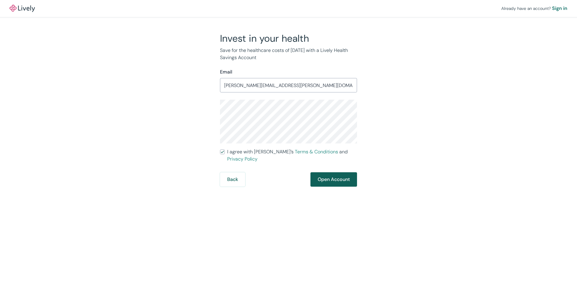 The width and height of the screenshot is (577, 286). What do you see at coordinates (22, 8) in the screenshot?
I see `img: Lively` at bounding box center [22, 8].